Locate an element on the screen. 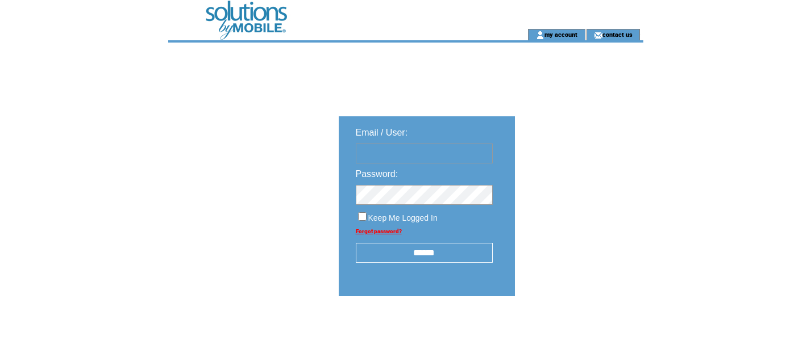 The width and height of the screenshot is (811, 358). a: Forgot password? is located at coordinates (378, 231).